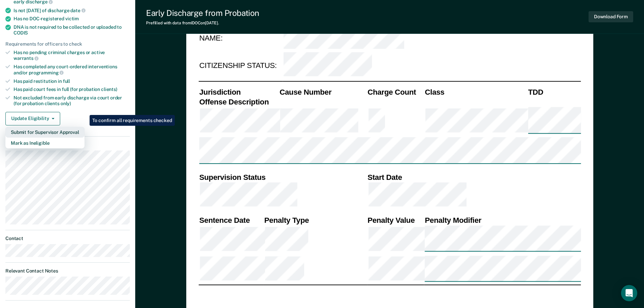 The height and width of the screenshot is (308, 644). I want to click on div: Not excluded from early discharge via court order (for probation clients, so click(72, 101).